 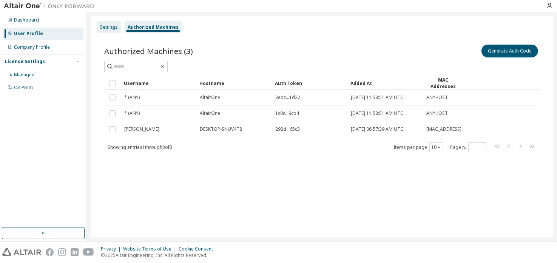 I want to click on button: Generate Auth Code, so click(x=510, y=51).